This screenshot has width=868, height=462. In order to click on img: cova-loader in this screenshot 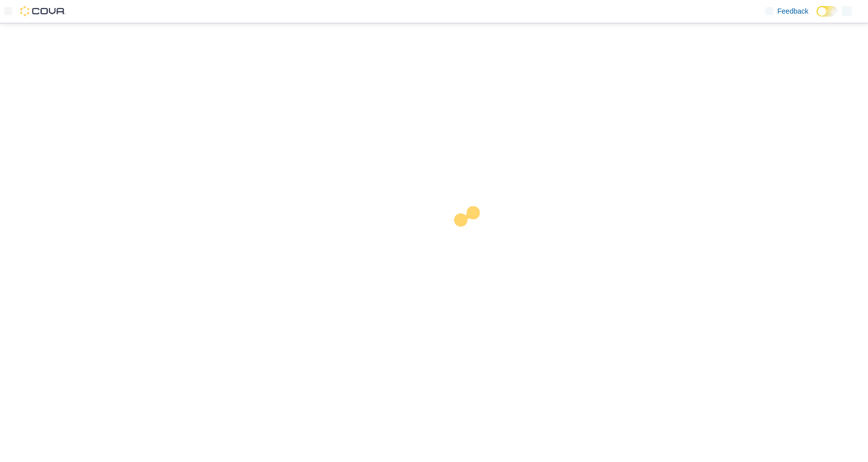, I will do `click(472, 236)`.